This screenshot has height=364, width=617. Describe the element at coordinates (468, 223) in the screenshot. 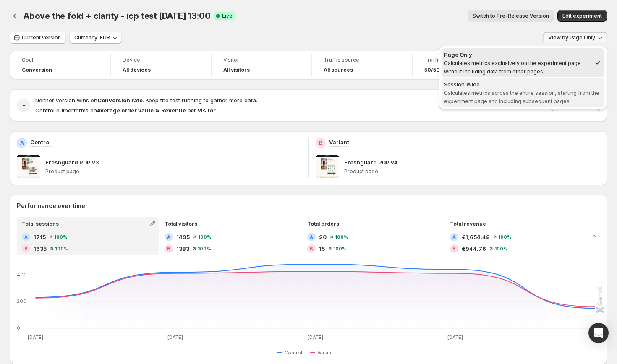

I see `span: Total revenue` at that location.